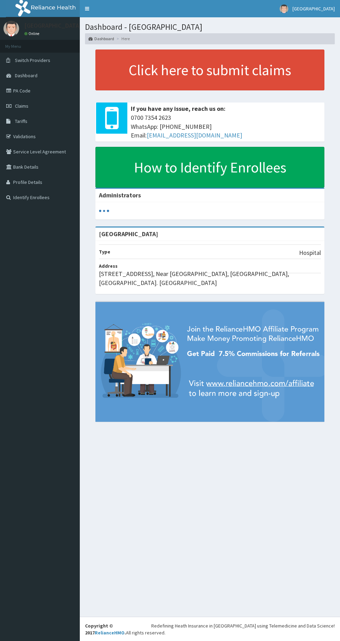 This screenshot has width=340, height=641. What do you see at coordinates (178, 108) in the screenshot?
I see `b: If you have any issue, reach us on:` at bounding box center [178, 108].